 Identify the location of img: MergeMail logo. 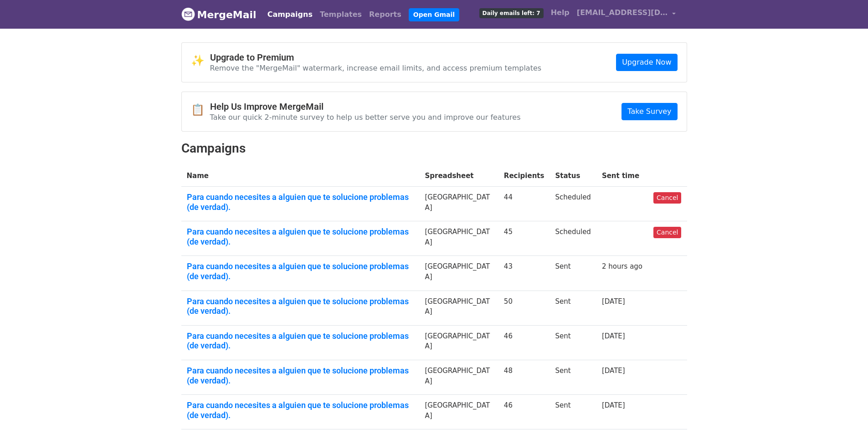
(188, 14).